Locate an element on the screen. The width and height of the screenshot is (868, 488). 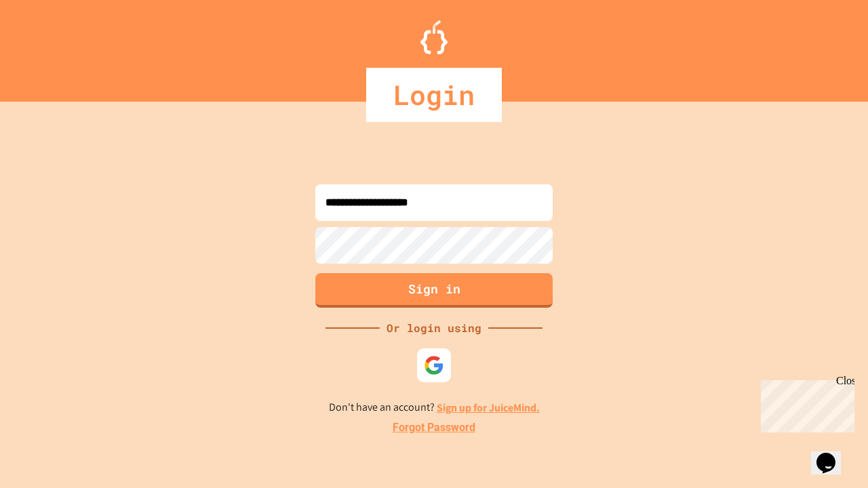
div: Login is located at coordinates (434, 95).